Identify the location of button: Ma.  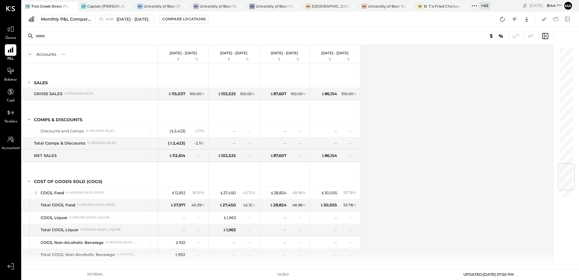
(568, 6).